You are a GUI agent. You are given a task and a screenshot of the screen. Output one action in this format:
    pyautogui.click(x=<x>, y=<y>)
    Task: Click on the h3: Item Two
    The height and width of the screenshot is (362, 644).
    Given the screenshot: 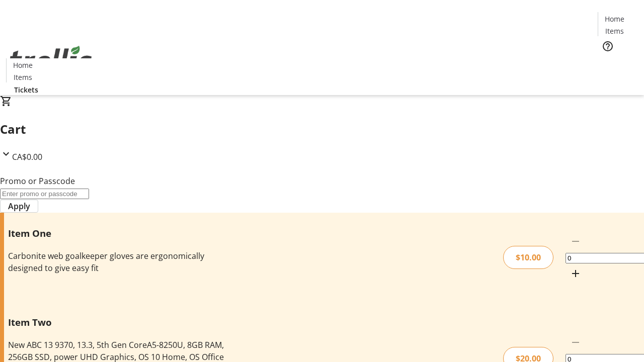 What is the action you would take?
    pyautogui.click(x=118, y=322)
    